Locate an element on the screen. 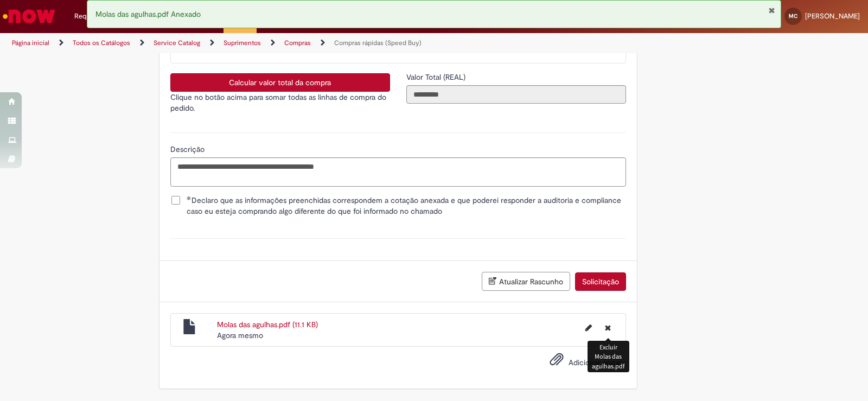 This screenshot has width=868, height=401. a: Todos os Catálogos is located at coordinates (102, 43).